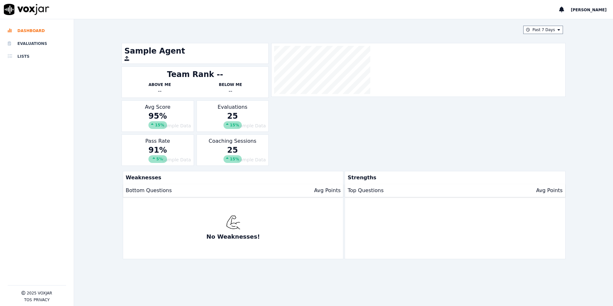  I want to click on div: Evaluations, so click(232, 116).